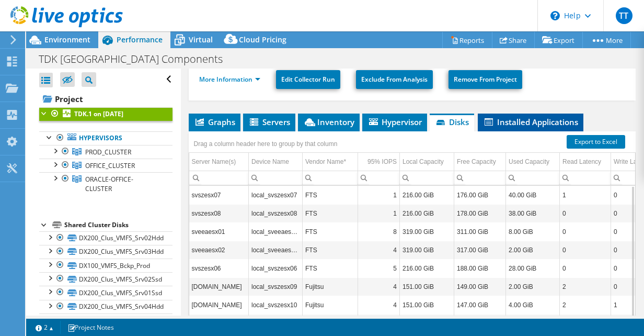 The image size is (644, 336). What do you see at coordinates (379, 162) in the screenshot?
I see `td: 95% IOPS Column` at bounding box center [379, 162].